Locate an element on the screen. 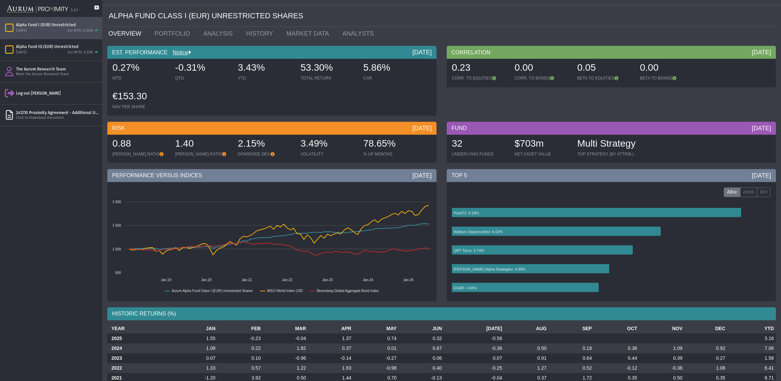 The image size is (781, 381). div: CAR is located at coordinates (391, 78).